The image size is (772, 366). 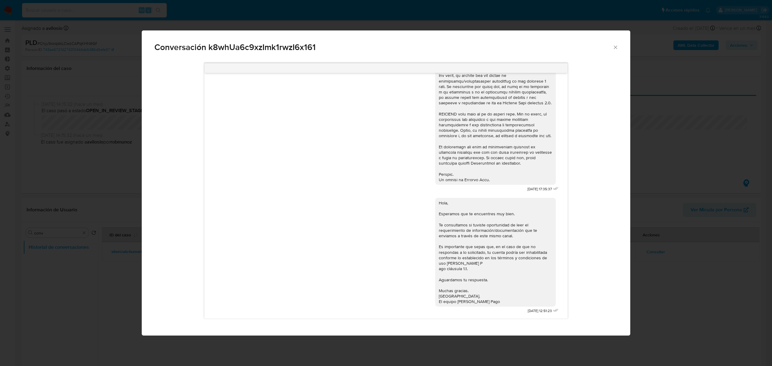 What do you see at coordinates (496, 252) in the screenshot?
I see `div: Hola, Esperamos que te encuentres muy bien. Te consultamos si tuviste oportunidad de leer el requ...` at bounding box center [496, 252].